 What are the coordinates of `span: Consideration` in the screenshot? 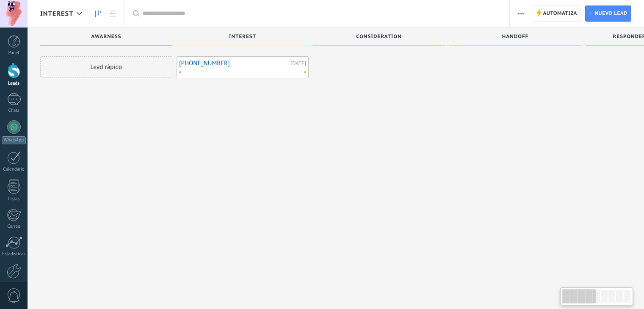 It's located at (379, 37).